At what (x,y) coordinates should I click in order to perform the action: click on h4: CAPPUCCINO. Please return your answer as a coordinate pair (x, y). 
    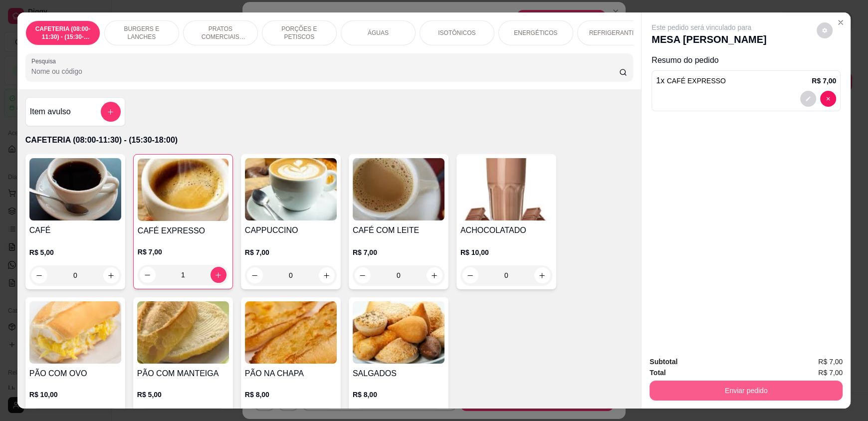
    Looking at the image, I should click on (291, 231).